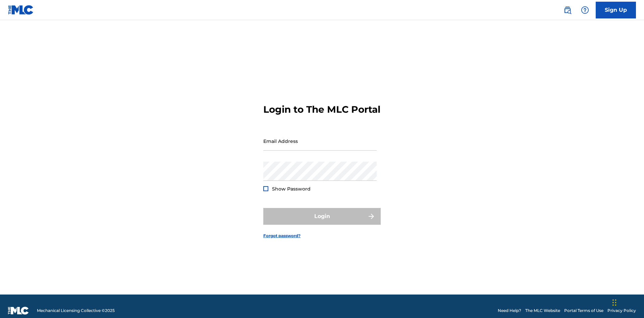  Describe the element at coordinates (567, 10) in the screenshot. I see `img: search` at that location.